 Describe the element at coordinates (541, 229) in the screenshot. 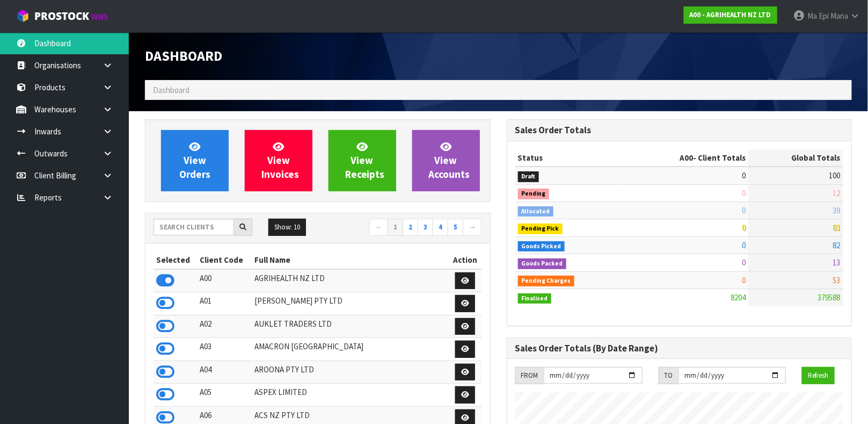

I see `span: Pending Pick` at that location.